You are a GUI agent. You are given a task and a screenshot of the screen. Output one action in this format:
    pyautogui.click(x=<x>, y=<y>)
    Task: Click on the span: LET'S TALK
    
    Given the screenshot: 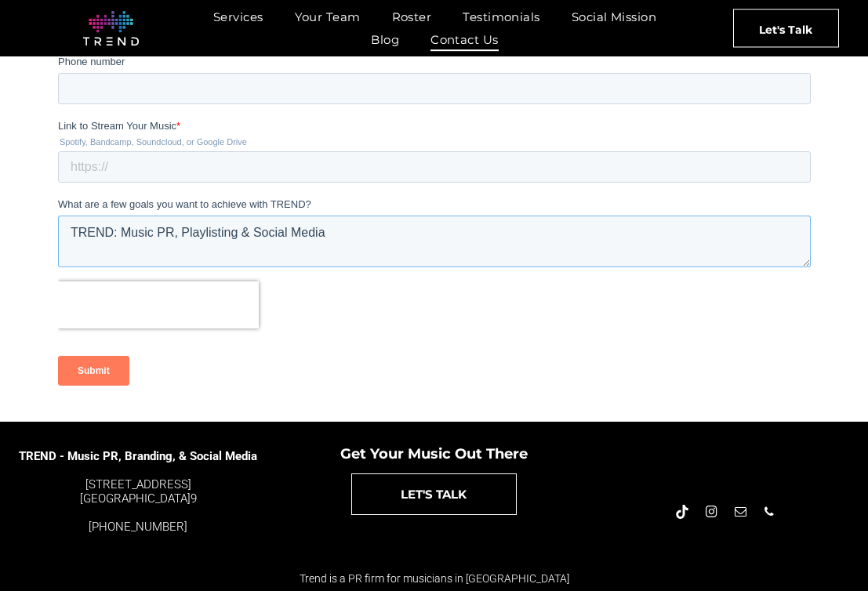 What is the action you would take?
    pyautogui.click(x=434, y=494)
    